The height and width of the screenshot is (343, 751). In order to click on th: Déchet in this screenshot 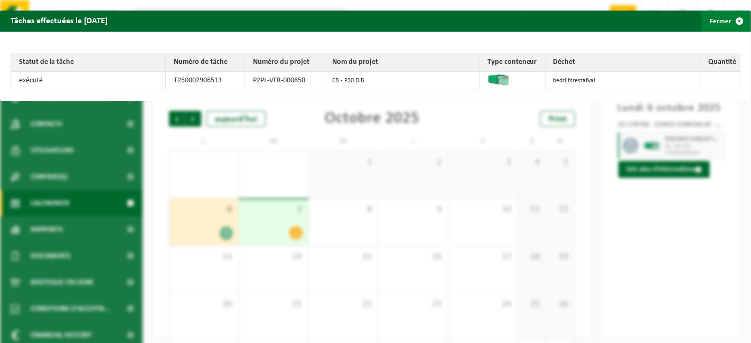, I will do `click(623, 62)`.